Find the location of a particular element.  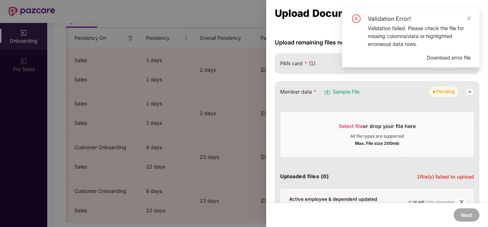

span: Select fileor drop your file hereAll file types are supportedMax. File size 200mb is located at coordinates (377, 134).